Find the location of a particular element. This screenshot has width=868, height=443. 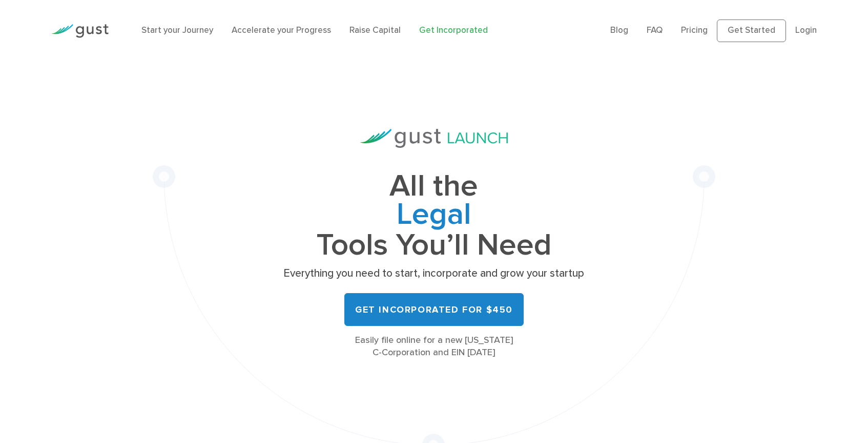

a: Pricing is located at coordinates (694, 30).